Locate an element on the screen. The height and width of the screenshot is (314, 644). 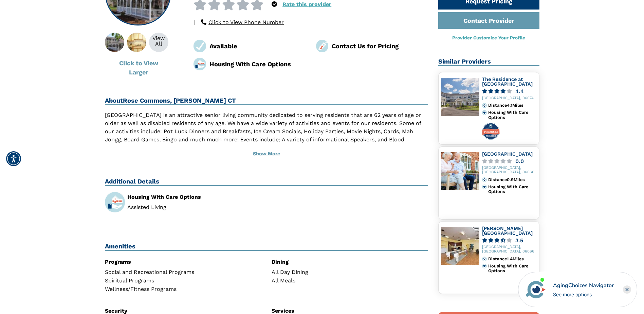
a: 3.5 is located at coordinates (509, 240).